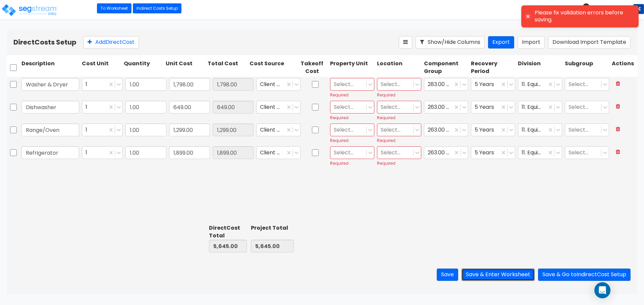 This screenshot has height=305, width=644. Describe the element at coordinates (493, 68) in the screenshot. I see `div: Recovery Period` at that location.